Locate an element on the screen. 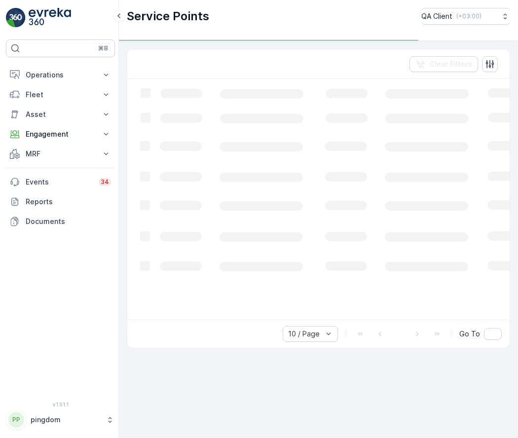 This screenshot has width=518, height=438. img: logo is located at coordinates (16, 18).